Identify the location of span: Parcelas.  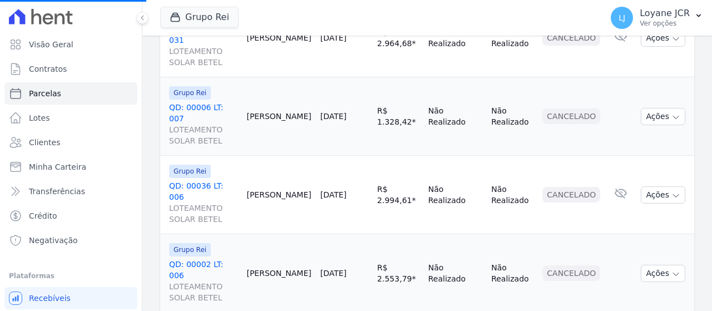
(45, 93).